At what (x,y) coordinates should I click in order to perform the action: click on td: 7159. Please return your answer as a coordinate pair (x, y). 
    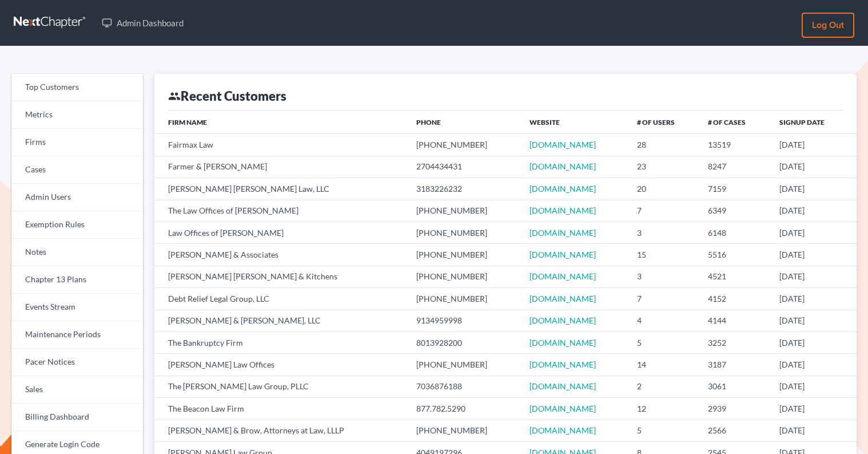
    Looking at the image, I should click on (735, 189).